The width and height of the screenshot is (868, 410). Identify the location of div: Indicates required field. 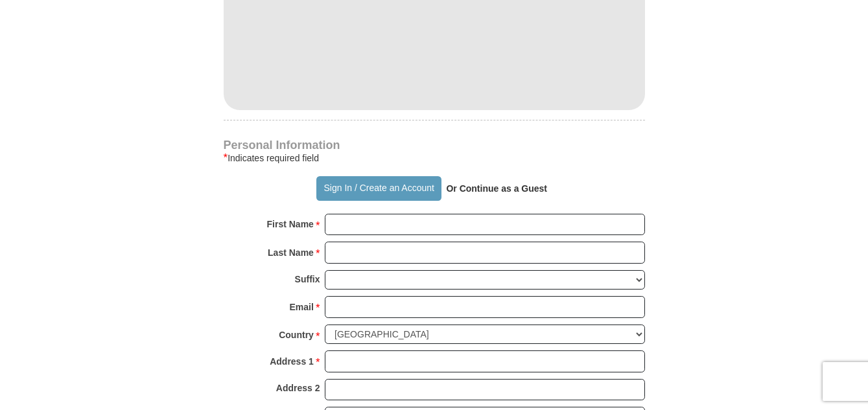
(434, 158).